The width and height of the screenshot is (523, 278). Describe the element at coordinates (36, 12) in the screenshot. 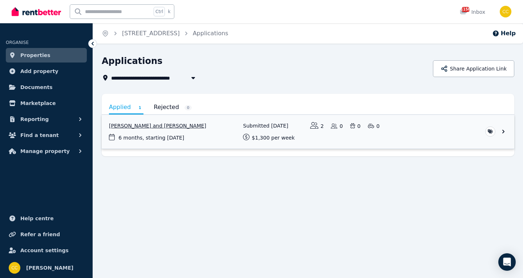

I see `img: RentBetter` at that location.